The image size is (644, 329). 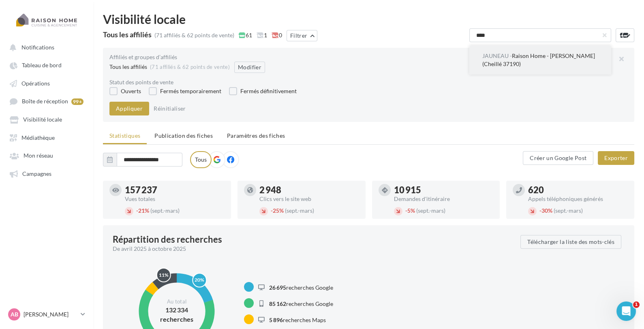 What do you see at coordinates (302, 35) in the screenshot?
I see `button: Filtrer` at bounding box center [302, 35].